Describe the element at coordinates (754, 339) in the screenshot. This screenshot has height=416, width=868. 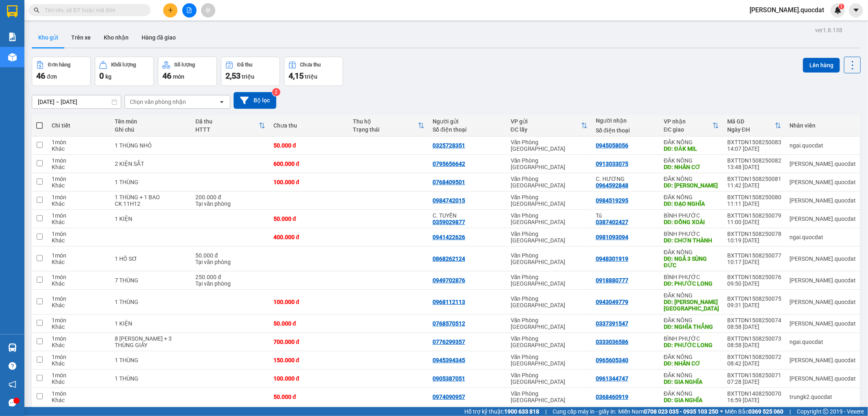
I see `div: BXTTDN1508250073` at that location.